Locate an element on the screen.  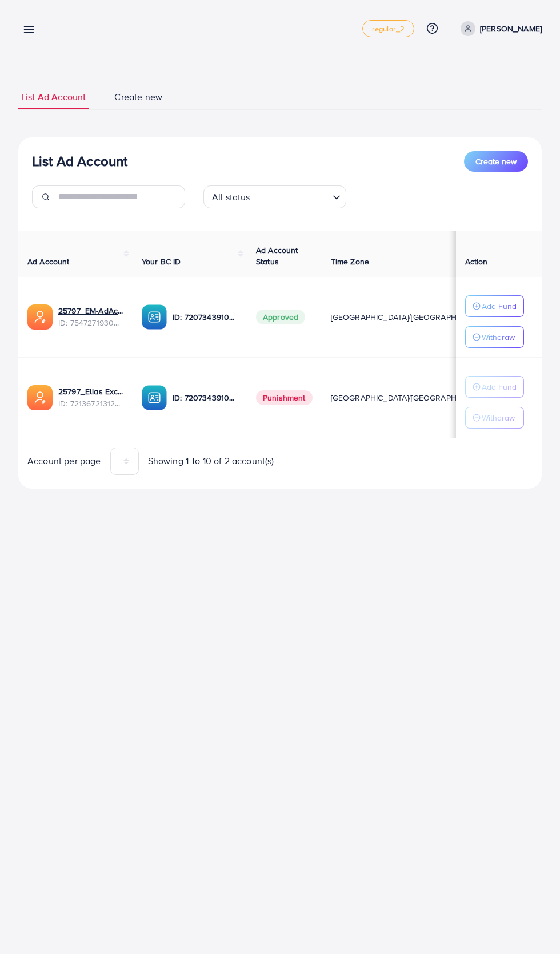
span: Showing 1 To 10 of 2 account(s) is located at coordinates (211, 460).